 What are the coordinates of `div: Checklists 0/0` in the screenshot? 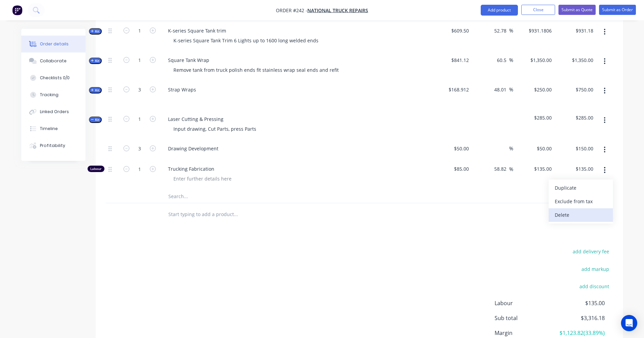 It's located at (55, 78).